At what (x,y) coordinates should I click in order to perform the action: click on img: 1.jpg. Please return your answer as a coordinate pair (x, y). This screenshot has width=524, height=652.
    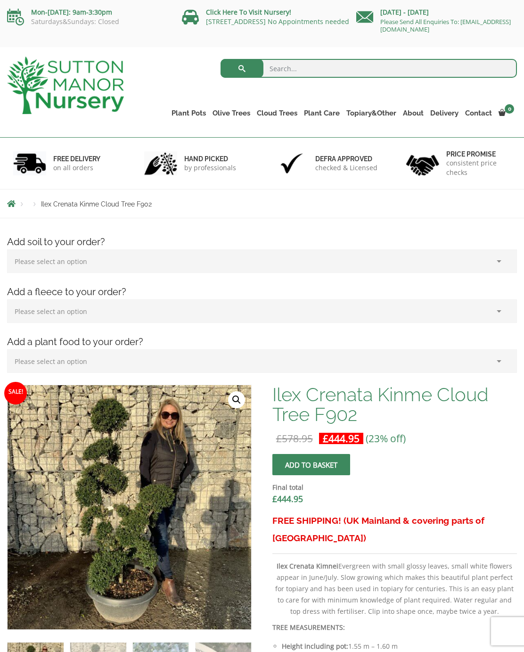
    Looking at the image, I should click on (30, 163).